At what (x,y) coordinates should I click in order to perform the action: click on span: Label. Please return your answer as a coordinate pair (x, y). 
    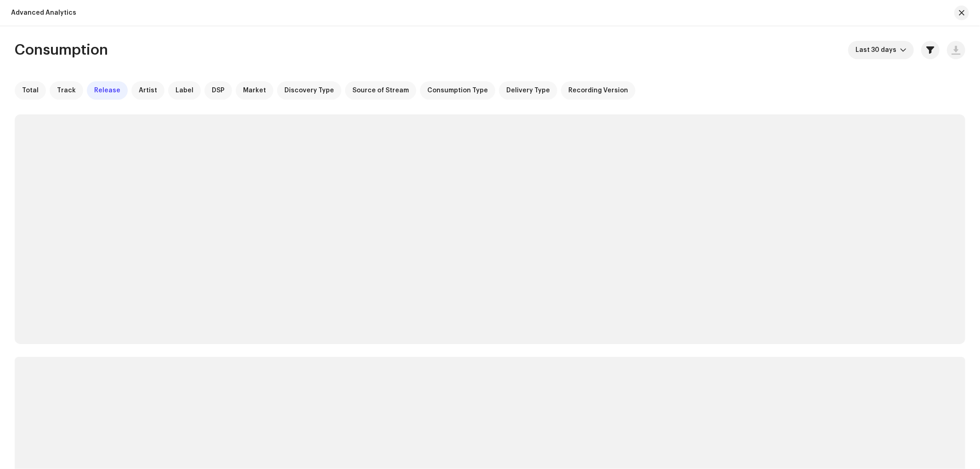
    Looking at the image, I should click on (184, 90).